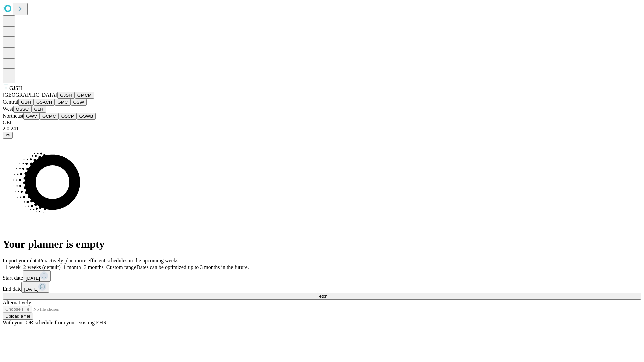  Describe the element at coordinates (322, 296) in the screenshot. I see `span: Fetch` at that location.